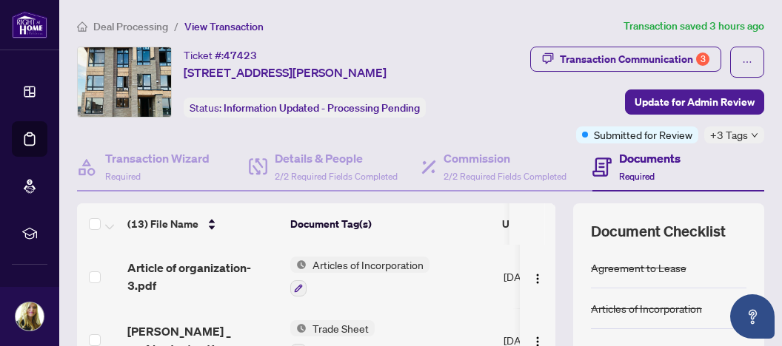  What do you see at coordinates (220, 55) in the screenshot?
I see `div: Ticket #:` at bounding box center [220, 55].